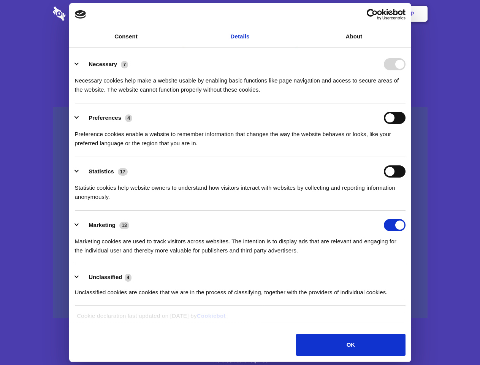  Describe the element at coordinates (326, 14) in the screenshot. I see `a: Contact` at that location.